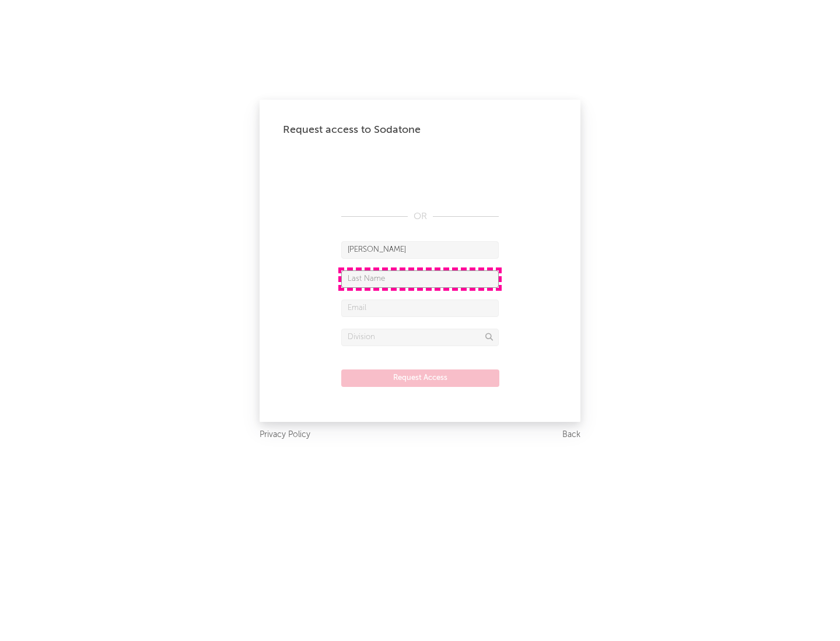 The image size is (840, 641). What do you see at coordinates (420, 308) in the screenshot?
I see `input: Email` at bounding box center [420, 308].